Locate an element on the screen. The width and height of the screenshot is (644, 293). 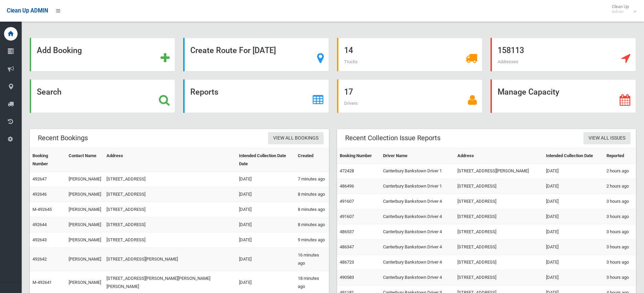
a: 492644 is located at coordinates (40, 224).